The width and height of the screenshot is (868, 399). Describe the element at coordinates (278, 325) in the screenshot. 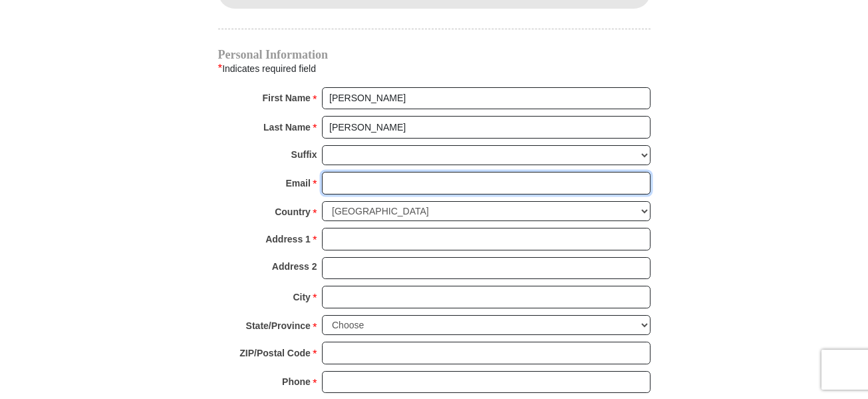

I see `strong: State/Province` at that location.